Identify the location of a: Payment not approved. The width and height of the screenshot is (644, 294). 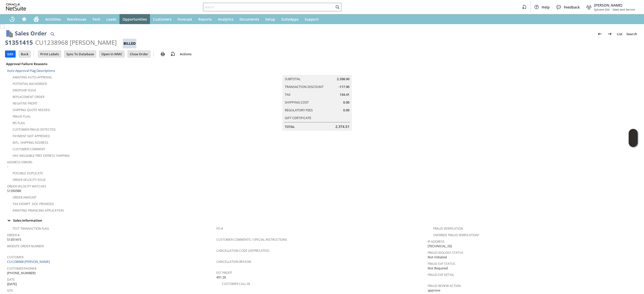
(31, 136).